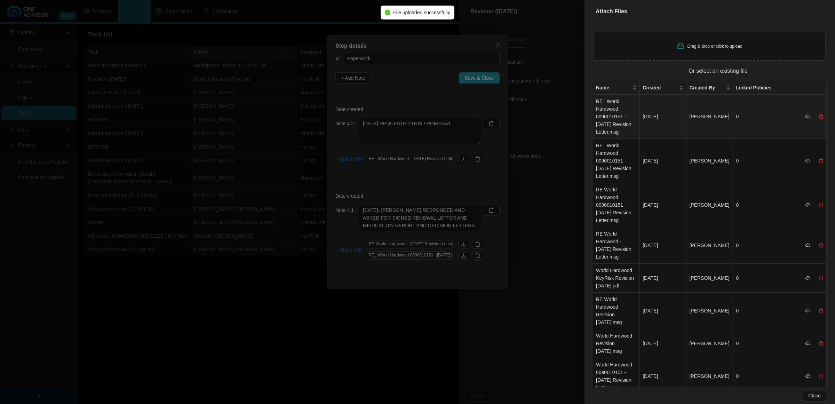 This screenshot has width=835, height=404. I want to click on span: Name, so click(614, 88).